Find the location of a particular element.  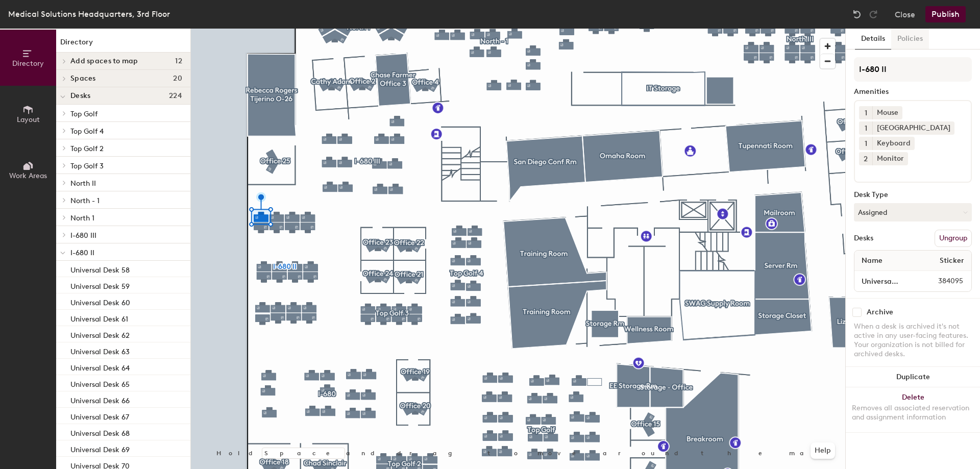

p: Universal Desk 61 is located at coordinates (99, 318).